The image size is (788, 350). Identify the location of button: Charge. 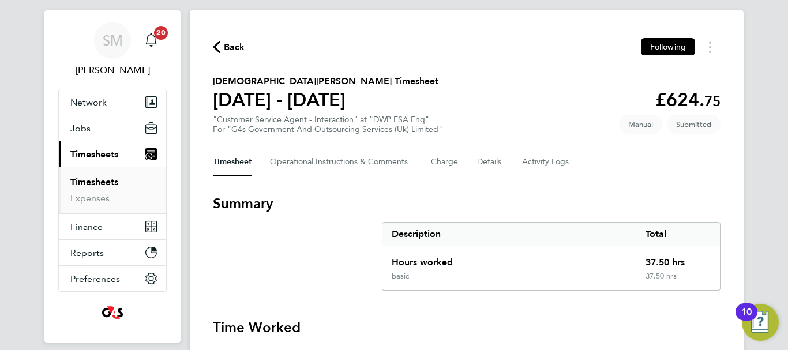
(445, 162).